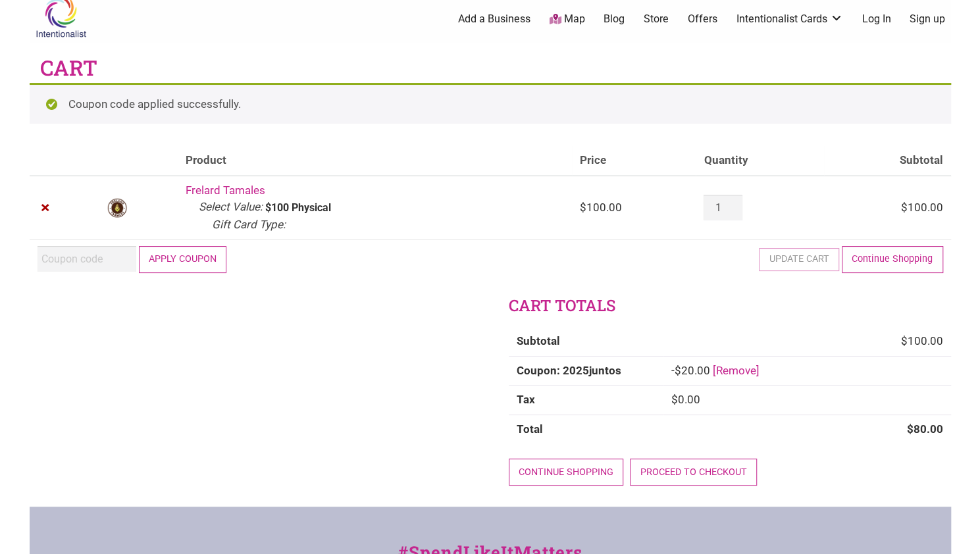  I want to click on th: Price, so click(633, 161).